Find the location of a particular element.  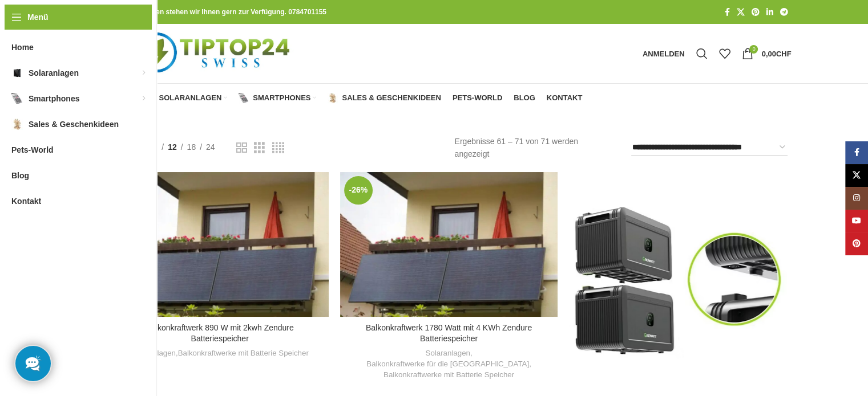

a: Pets-World is located at coordinates (477, 98).